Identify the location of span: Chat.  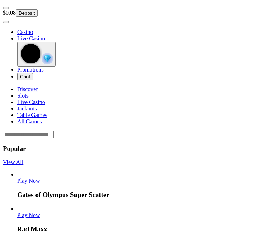
(25, 76).